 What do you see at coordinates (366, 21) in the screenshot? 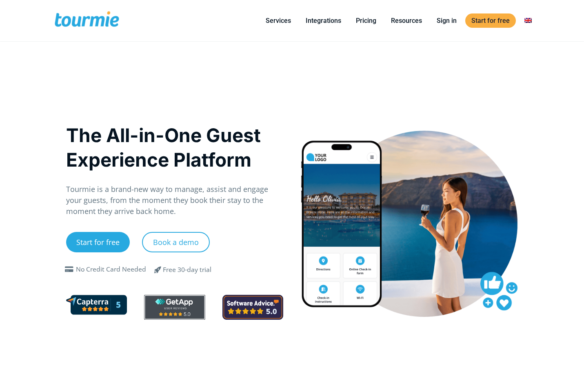
I see `a: Pricing` at bounding box center [366, 21].